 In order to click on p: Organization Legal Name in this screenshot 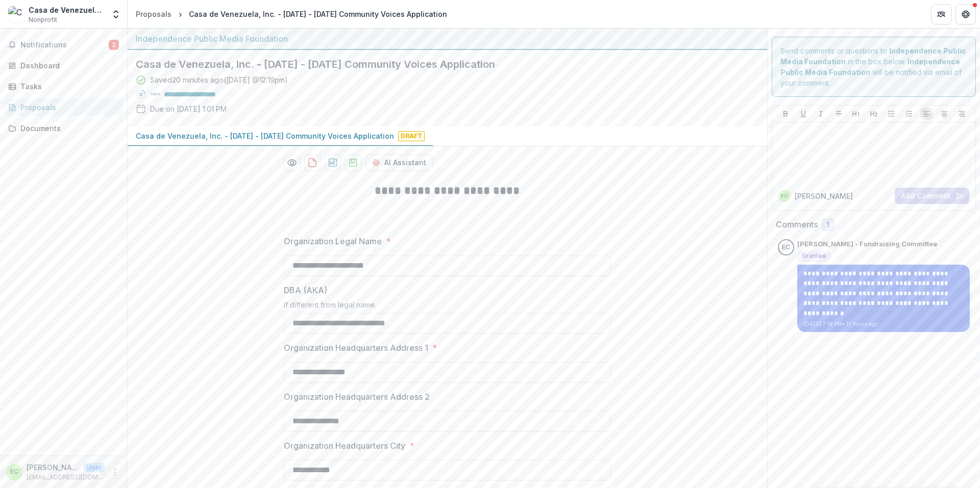, I will do `click(333, 241)`.